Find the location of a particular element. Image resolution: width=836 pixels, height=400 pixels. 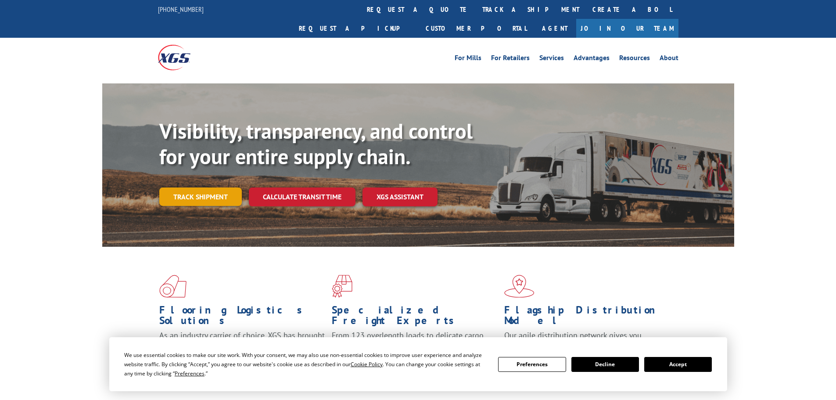

span: Preferences is located at coordinates (190, 373).